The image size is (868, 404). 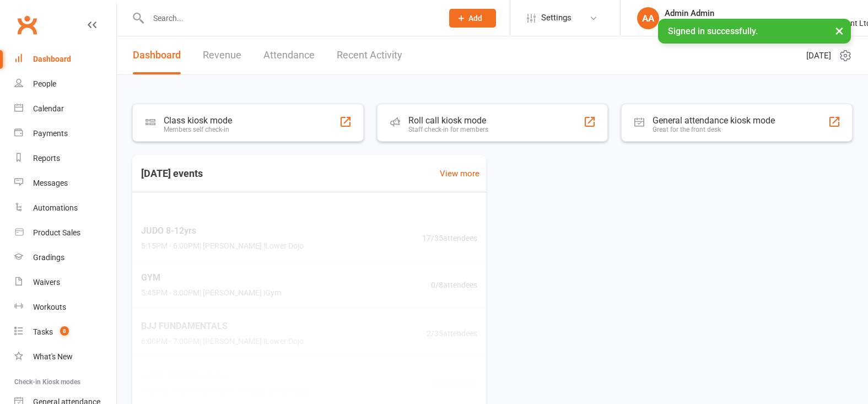 What do you see at coordinates (65, 356) in the screenshot?
I see `a: What's New` at bounding box center [65, 356].